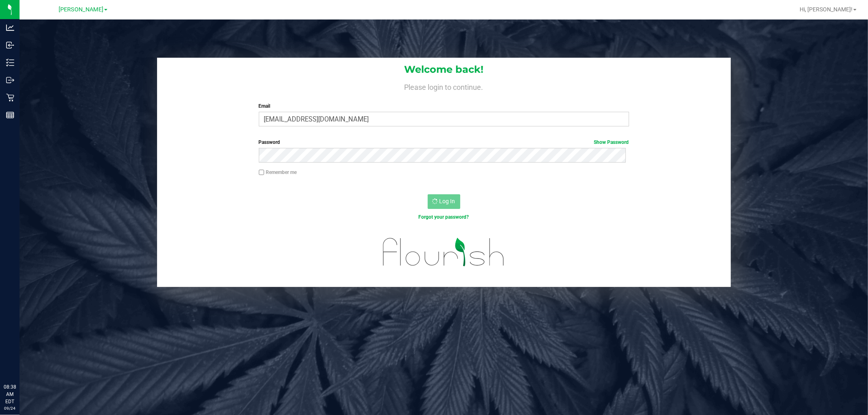 The image size is (868, 415). What do you see at coordinates (10, 98) in the screenshot?
I see `inline-svg: Retail` at bounding box center [10, 98].